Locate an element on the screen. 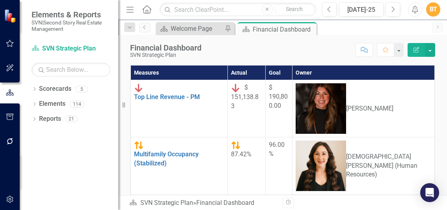  div: 21 is located at coordinates (71, 119).